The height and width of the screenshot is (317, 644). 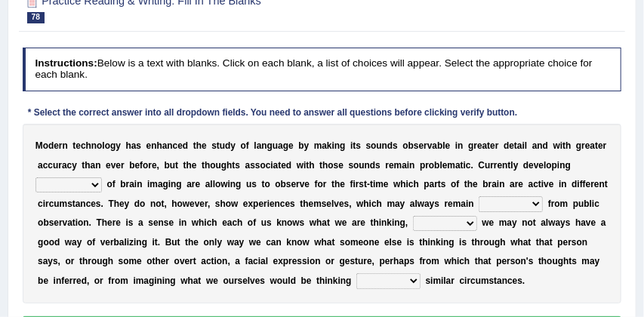 What do you see at coordinates (65, 63) in the screenshot?
I see `b: Instructions:` at bounding box center [65, 63].